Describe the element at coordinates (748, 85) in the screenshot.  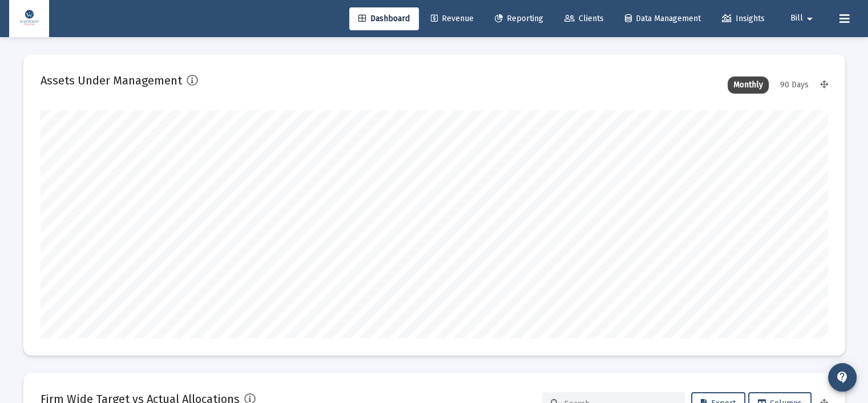
I see `div: Monthly` at that location.